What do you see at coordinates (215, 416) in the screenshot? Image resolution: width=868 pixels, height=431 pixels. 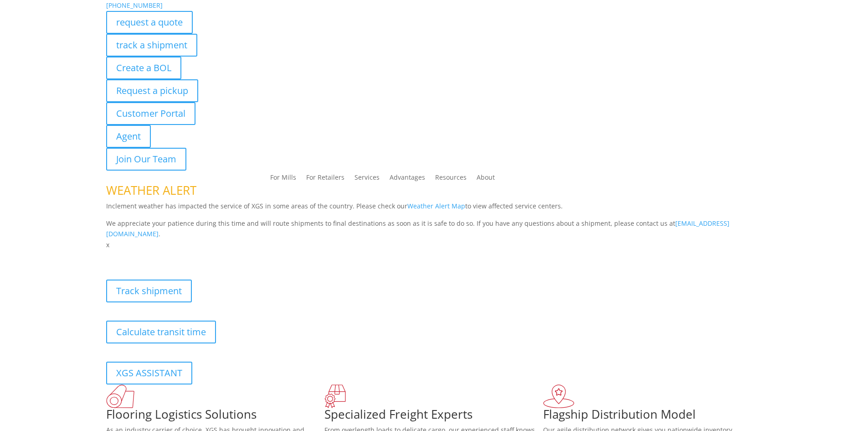 I see `h1: Flooring Logistics Solutions` at bounding box center [215, 416].